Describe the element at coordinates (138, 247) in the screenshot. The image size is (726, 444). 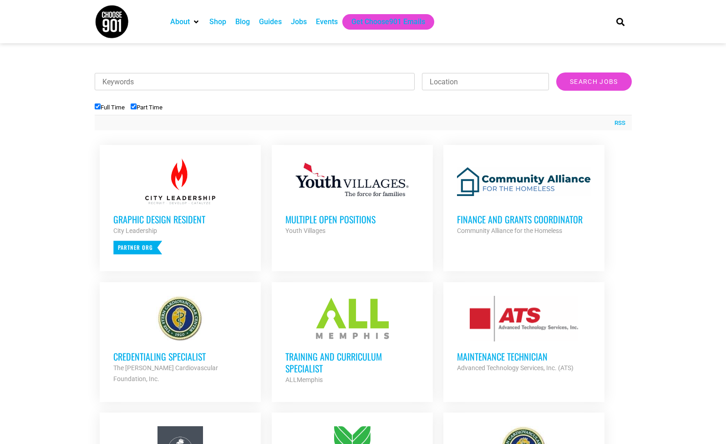
I see `p: Partner Org` at that location.